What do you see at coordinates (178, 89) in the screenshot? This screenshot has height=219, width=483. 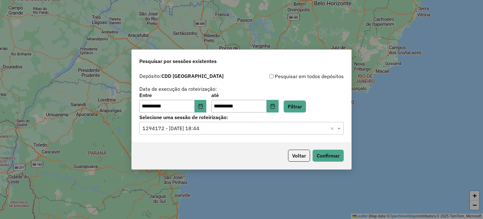 I see `label: Data de execução da roteirização:` at bounding box center [178, 89].